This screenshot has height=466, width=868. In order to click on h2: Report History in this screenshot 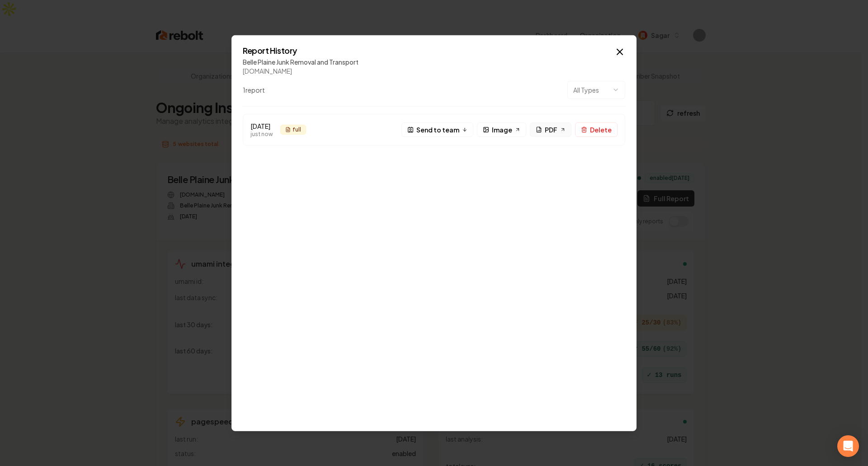, I will do `click(434, 50)`.